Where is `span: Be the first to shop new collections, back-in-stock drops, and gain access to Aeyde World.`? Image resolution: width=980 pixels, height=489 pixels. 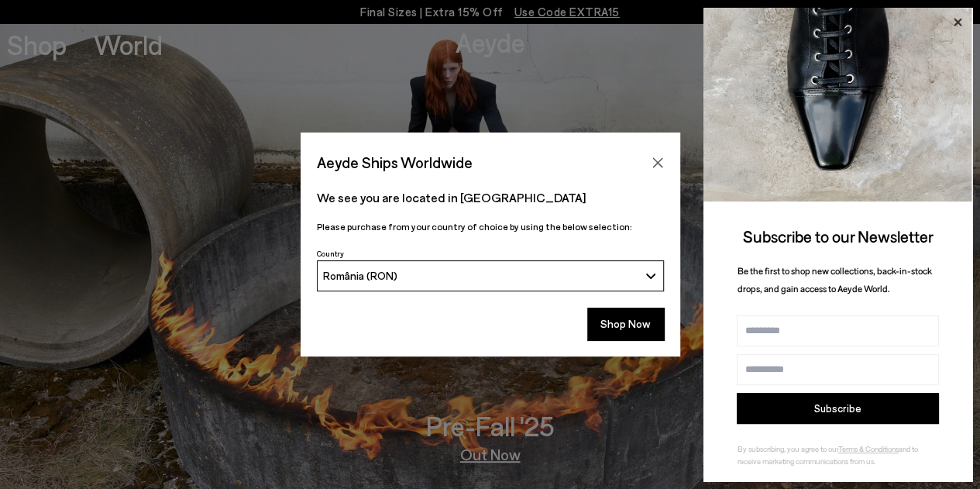
span: Be the first to shop new collections, back-in-stock drops, and gain access to Aeyde World. is located at coordinates (834, 279).